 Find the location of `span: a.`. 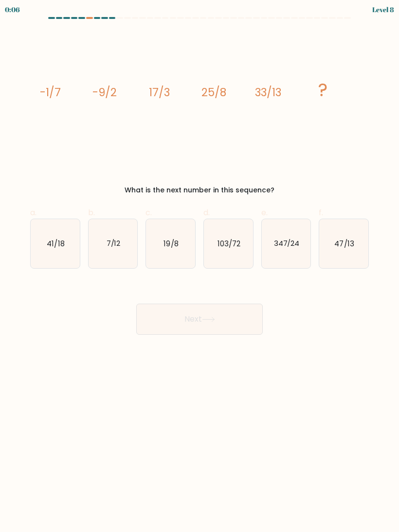

span: a. is located at coordinates (33, 212).